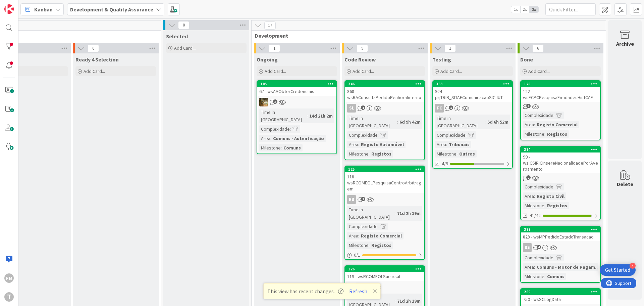  Describe the element at coordinates (267, 59) in the screenshot. I see `span: Ongoing` at that location.